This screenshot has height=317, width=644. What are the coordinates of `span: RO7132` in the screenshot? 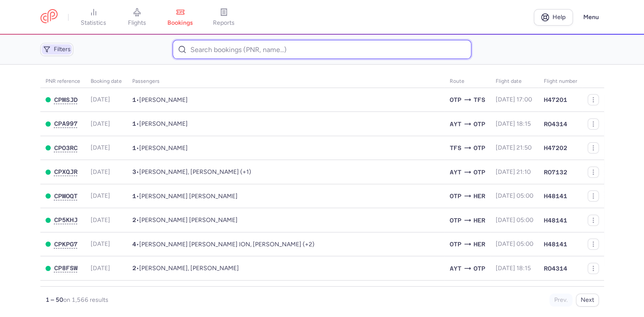 It's located at (556, 172).